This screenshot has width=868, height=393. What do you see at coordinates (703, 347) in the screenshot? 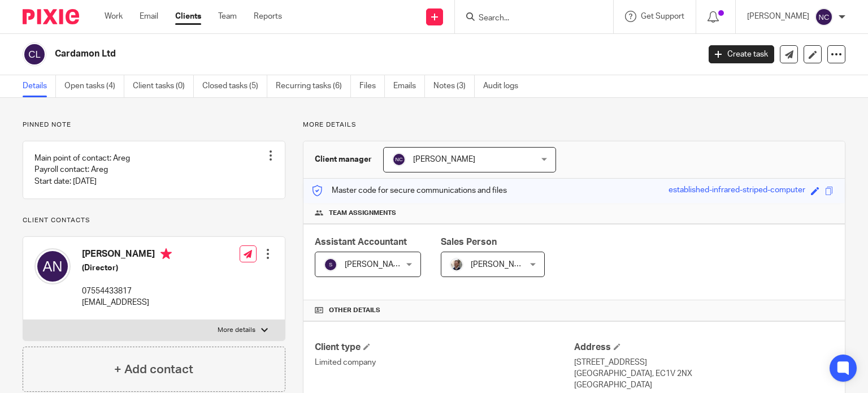
I see `h4: Address` at bounding box center [703, 347].